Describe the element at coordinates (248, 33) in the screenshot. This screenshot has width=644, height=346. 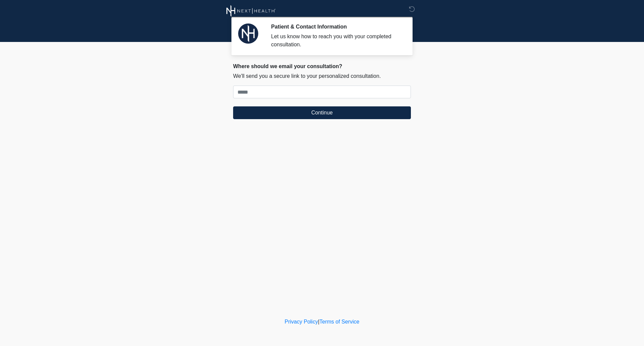
I see `img: Agent Avatar` at that location.